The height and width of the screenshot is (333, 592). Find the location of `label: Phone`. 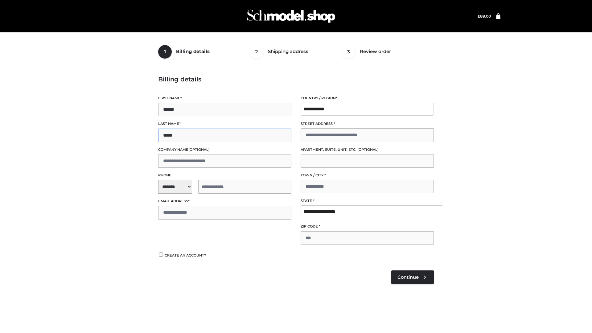

label: Phone is located at coordinates (225, 175).